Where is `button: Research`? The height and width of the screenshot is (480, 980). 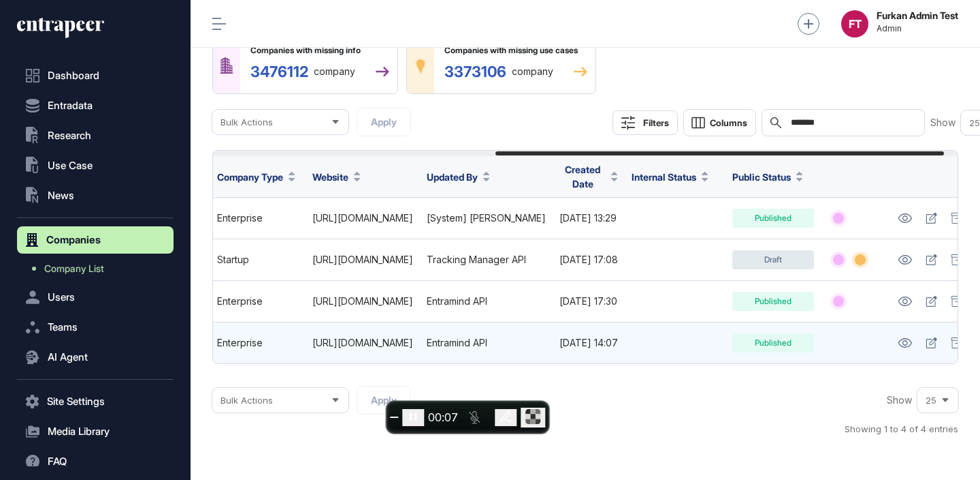
button: Research is located at coordinates (96, 136).